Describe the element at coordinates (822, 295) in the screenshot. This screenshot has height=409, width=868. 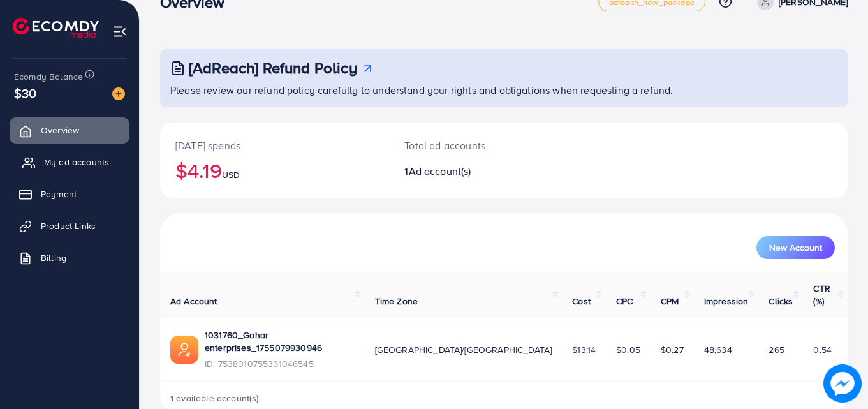
I see `span: CTR (%)` at that location.